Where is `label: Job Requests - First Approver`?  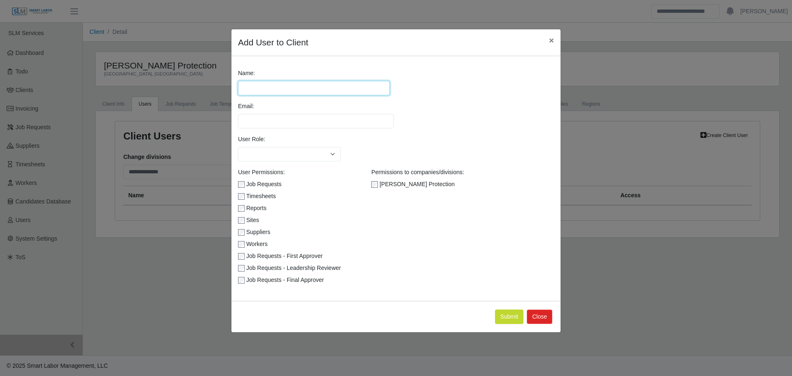 label: Job Requests - First Approver is located at coordinates (284, 256).